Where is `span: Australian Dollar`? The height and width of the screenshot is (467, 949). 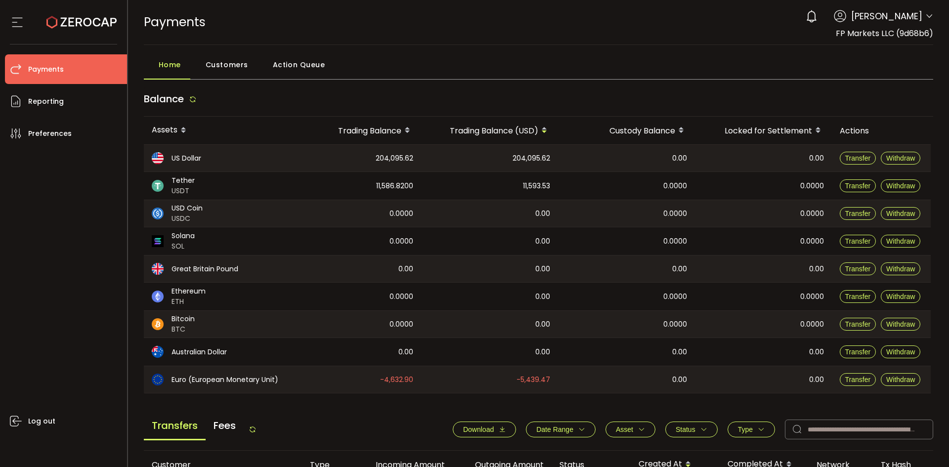
span: Australian Dollar is located at coordinates (199, 352).